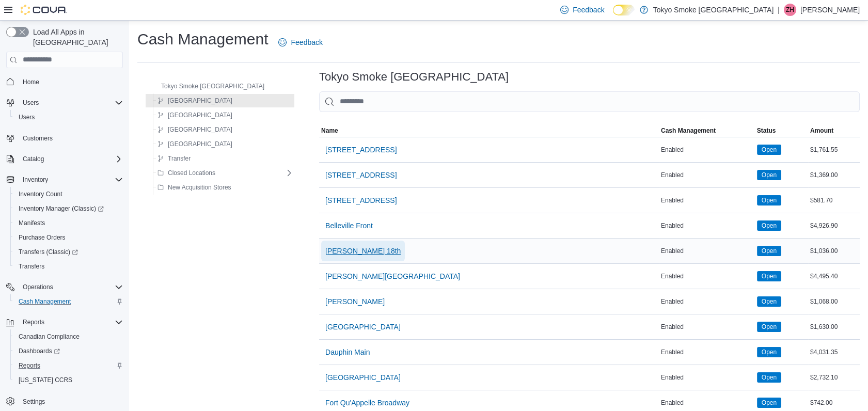 Image resolution: width=868 pixels, height=411 pixels. I want to click on button: Catalog, so click(64, 159).